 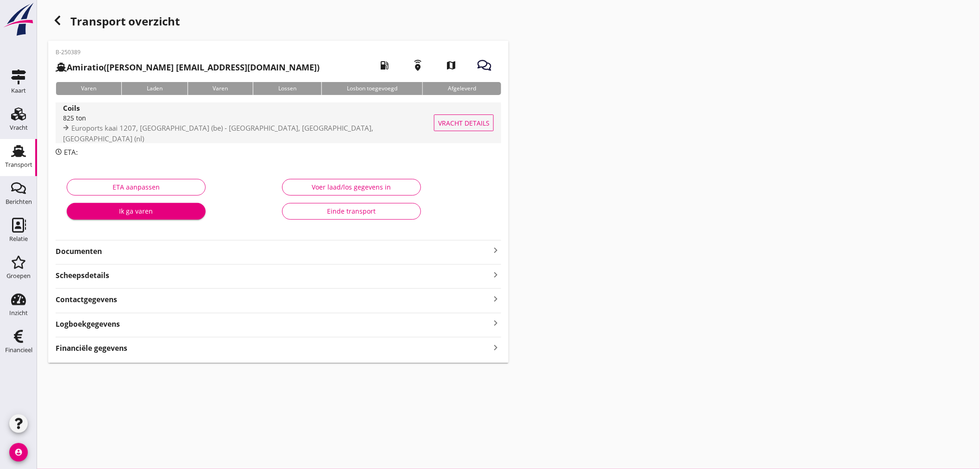 What do you see at coordinates (352, 211) in the screenshot?
I see `button: Einde transport` at bounding box center [352, 211].